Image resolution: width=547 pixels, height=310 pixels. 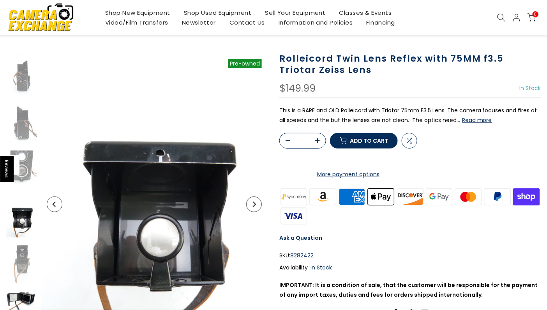 What do you see at coordinates (410, 255) in the screenshot?
I see `div: SKU:` at bounding box center [410, 255].